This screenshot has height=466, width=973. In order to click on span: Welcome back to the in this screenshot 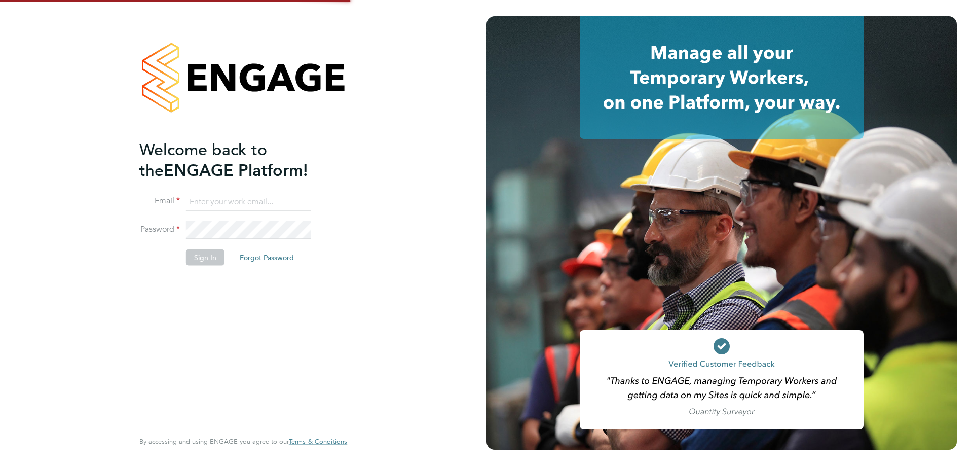, I will do `click(203, 160)`.